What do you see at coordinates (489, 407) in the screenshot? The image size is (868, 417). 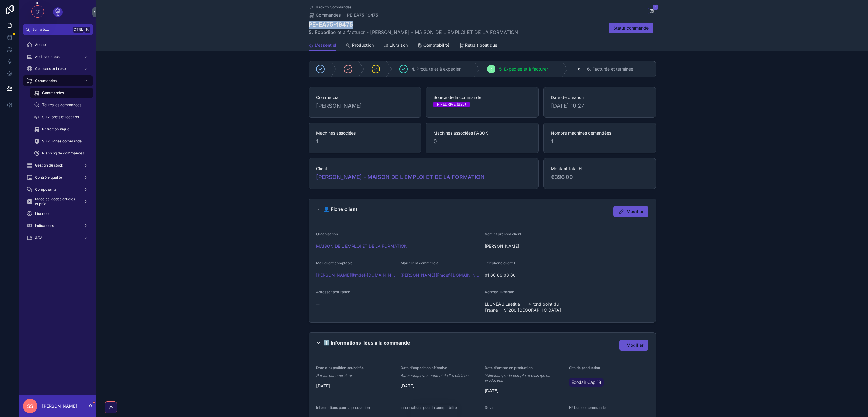 I see `span: Devis` at bounding box center [489, 407].